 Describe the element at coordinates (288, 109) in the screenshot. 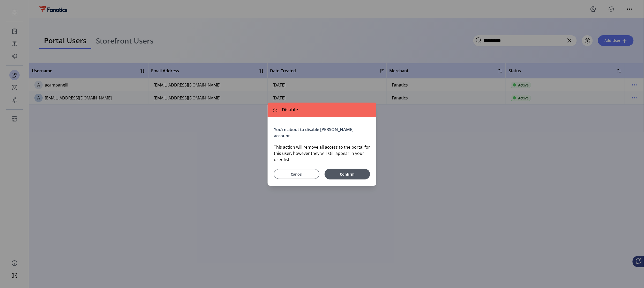

I see `span: Disable` at that location.